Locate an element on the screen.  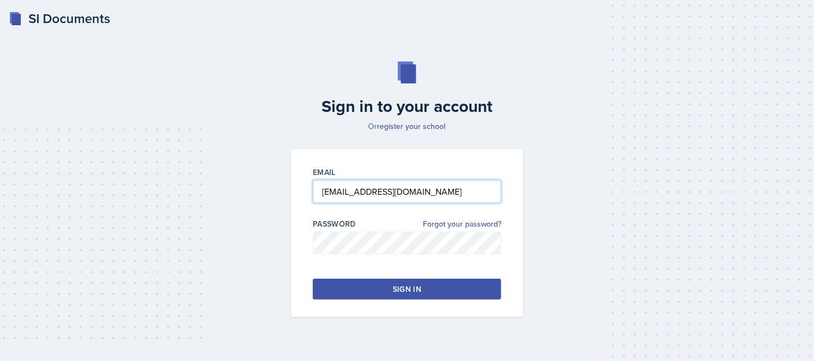
a: Forgot your password? is located at coordinates (462, 224).